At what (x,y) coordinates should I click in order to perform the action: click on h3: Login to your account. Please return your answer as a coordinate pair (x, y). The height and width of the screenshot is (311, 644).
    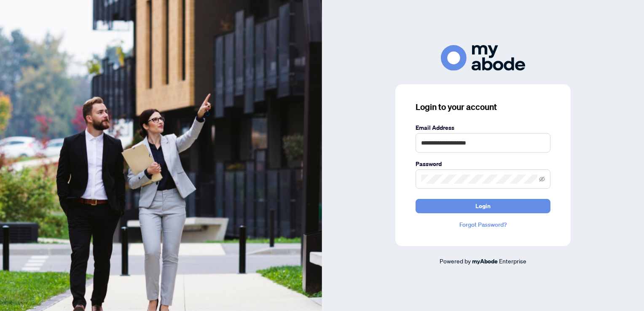
    Looking at the image, I should click on (483, 107).